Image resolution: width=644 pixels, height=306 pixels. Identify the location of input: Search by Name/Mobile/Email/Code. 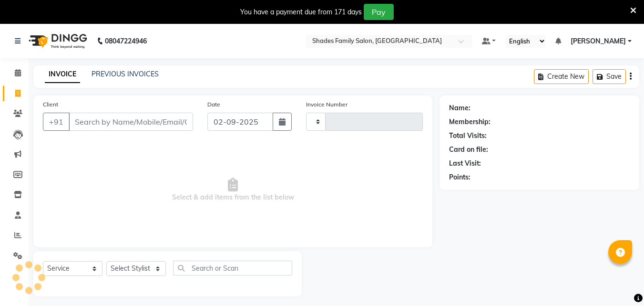
(131, 122).